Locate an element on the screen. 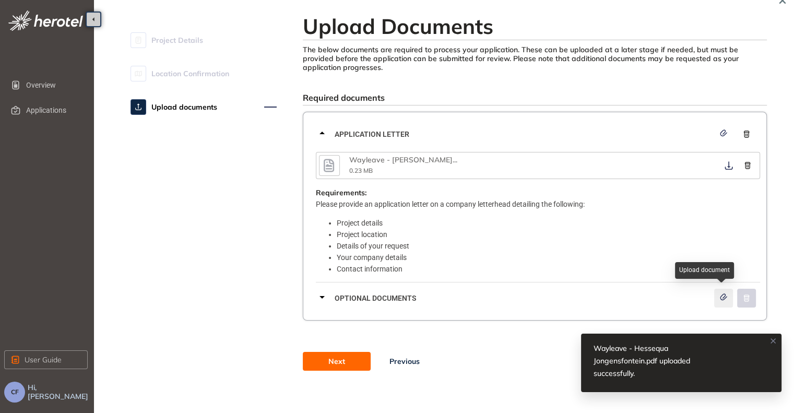 The image size is (794, 413). p: Please provide an application letter on a company letterhead detailing the following: is located at coordinates (538, 204).